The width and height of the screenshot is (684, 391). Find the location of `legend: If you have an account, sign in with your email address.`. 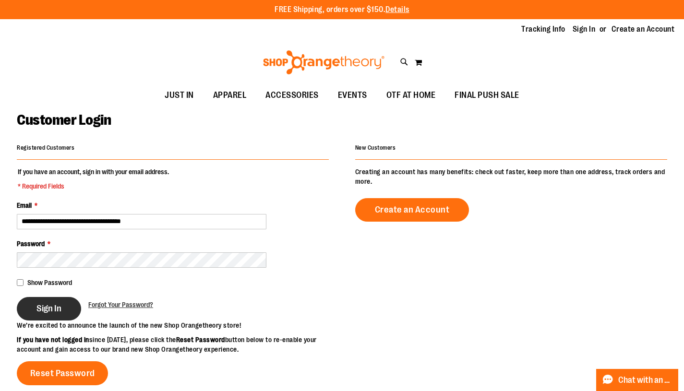

legend: If you have an account, sign in with your email address. is located at coordinates (93, 179).